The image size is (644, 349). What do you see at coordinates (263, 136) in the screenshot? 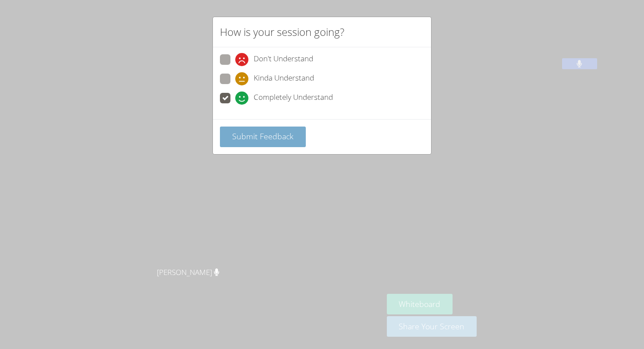
I see `span: Submit Feedback` at bounding box center [263, 136].